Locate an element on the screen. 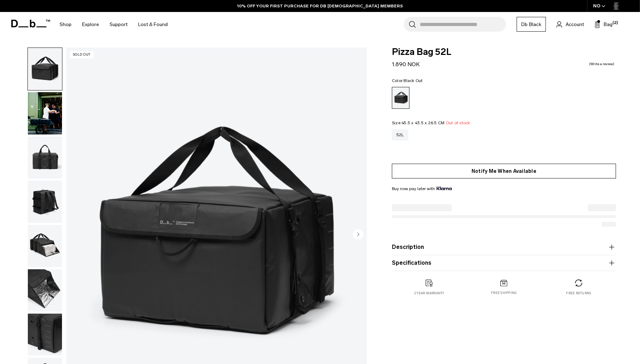  a: Explore is located at coordinates (91, 24).